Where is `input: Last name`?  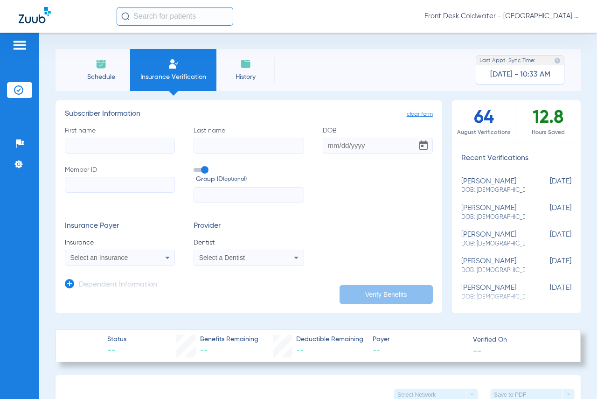 input: Last name is located at coordinates (248, 145).